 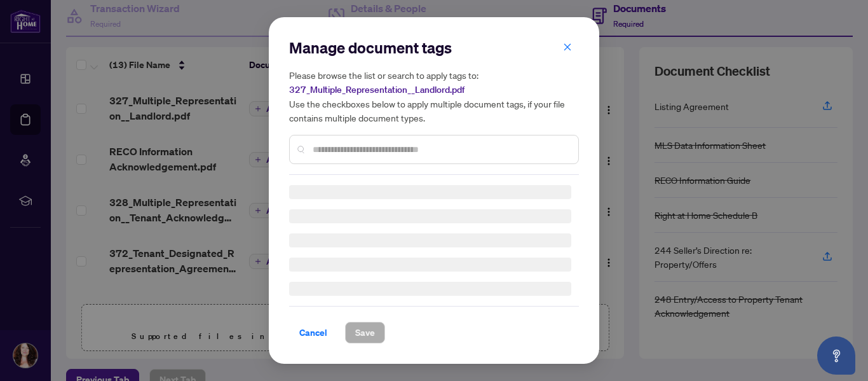 What do you see at coordinates (314, 332) in the screenshot?
I see `button: Cancel` at bounding box center [314, 332].